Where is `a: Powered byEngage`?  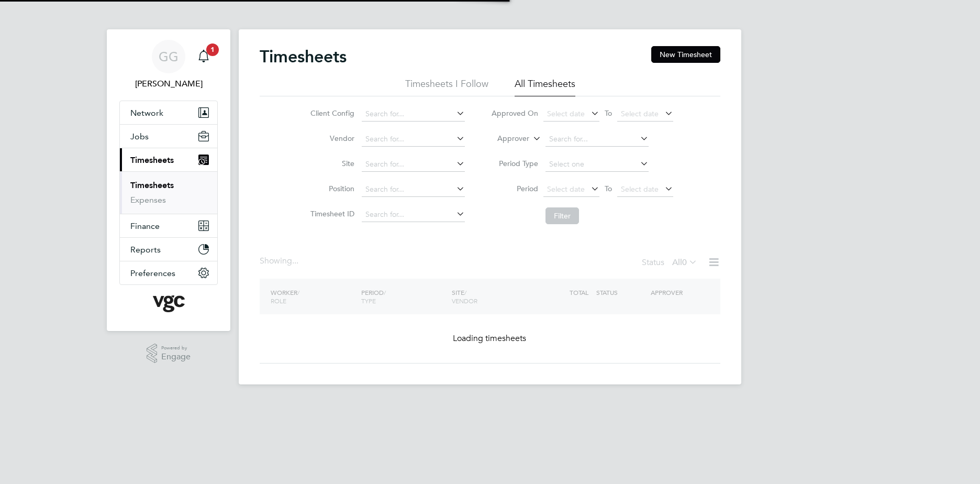
a: Powered byEngage is located at coordinates (168, 353).